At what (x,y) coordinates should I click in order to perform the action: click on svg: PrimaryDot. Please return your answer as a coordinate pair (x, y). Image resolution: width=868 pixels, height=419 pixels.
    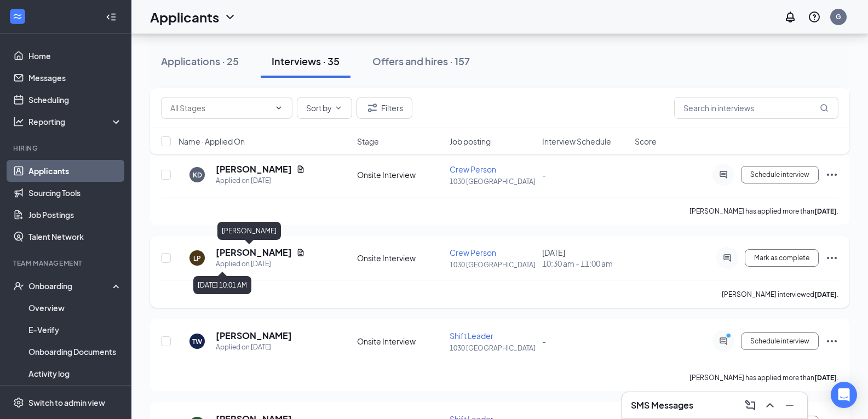
    Looking at the image, I should click on (730, 337).